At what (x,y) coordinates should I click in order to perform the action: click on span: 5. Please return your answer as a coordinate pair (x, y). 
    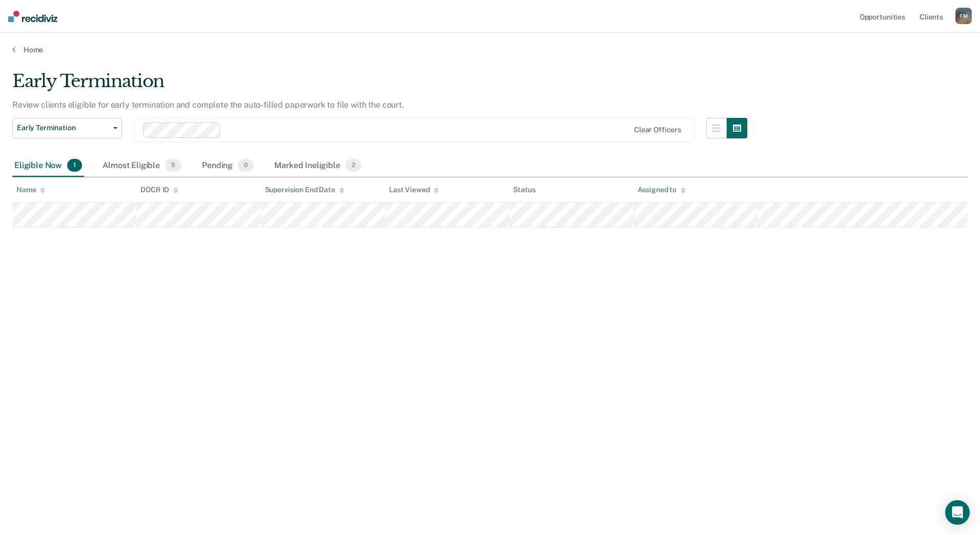
    Looking at the image, I should click on (173, 165).